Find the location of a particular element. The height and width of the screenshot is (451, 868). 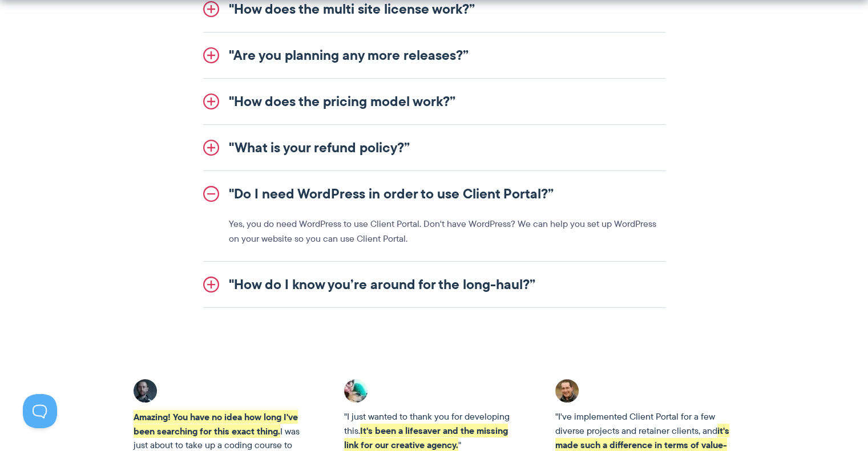

strong: Amazing! You have no idea how long I've been searching for this exact thing. is located at coordinates (216, 424).